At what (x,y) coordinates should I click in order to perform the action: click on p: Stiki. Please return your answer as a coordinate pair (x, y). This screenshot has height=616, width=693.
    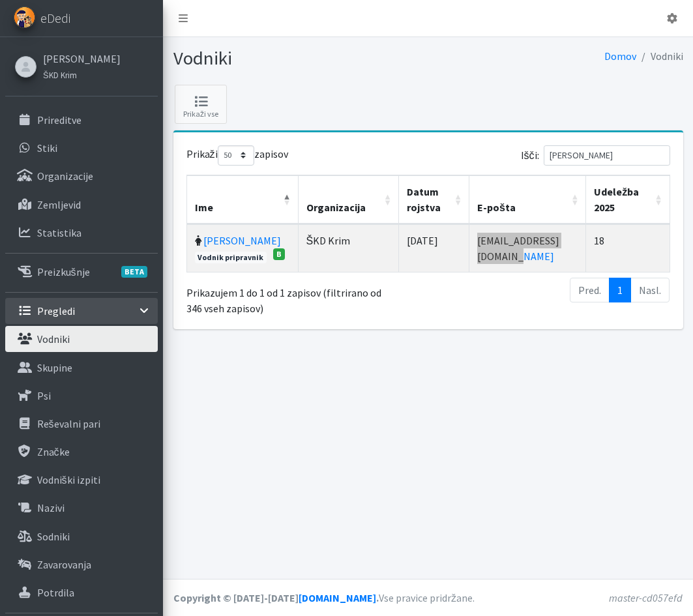
    Looking at the image, I should click on (47, 148).